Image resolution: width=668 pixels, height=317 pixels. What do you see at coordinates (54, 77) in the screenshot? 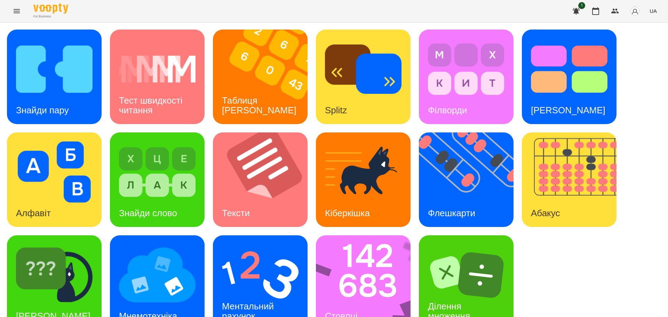
I see `a: Знайди паруЗнайди пару` at bounding box center [54, 77].